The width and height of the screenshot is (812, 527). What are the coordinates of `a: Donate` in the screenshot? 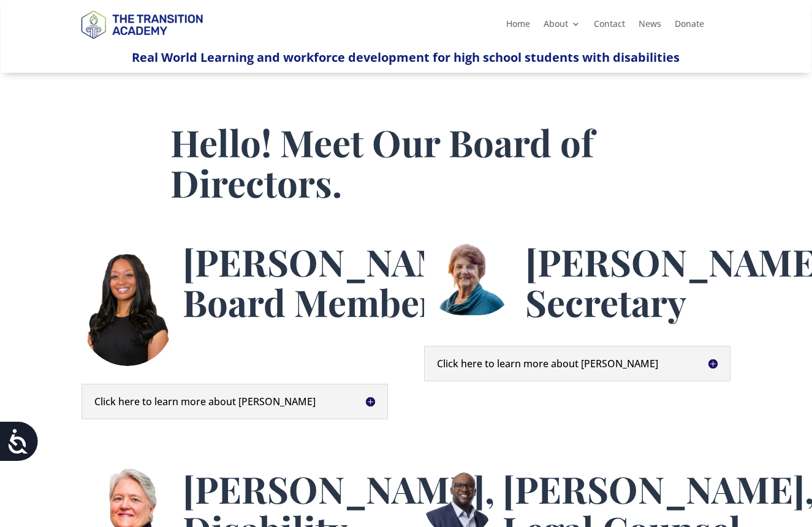 It's located at (689, 26).